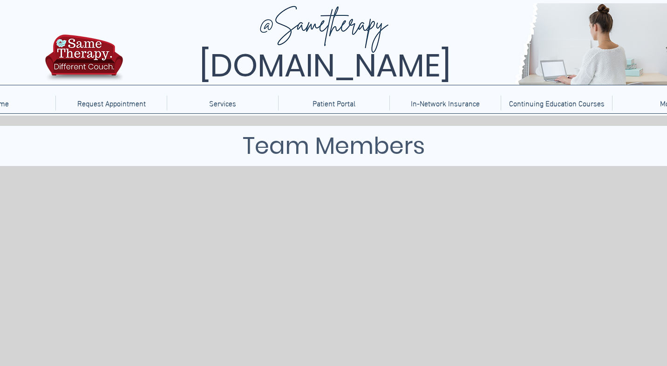  I want to click on a: Request Appointment, so click(111, 103).